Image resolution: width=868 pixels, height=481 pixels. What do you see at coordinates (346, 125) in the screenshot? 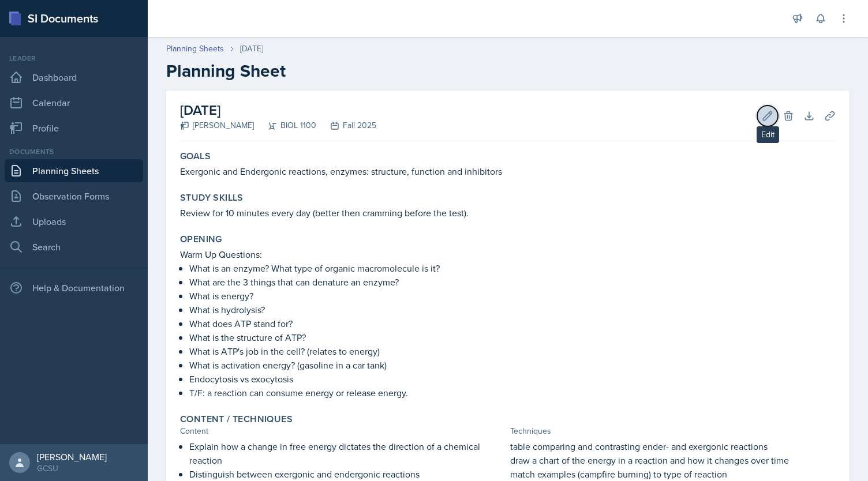
I see `div: Fall 2025` at bounding box center [346, 125].